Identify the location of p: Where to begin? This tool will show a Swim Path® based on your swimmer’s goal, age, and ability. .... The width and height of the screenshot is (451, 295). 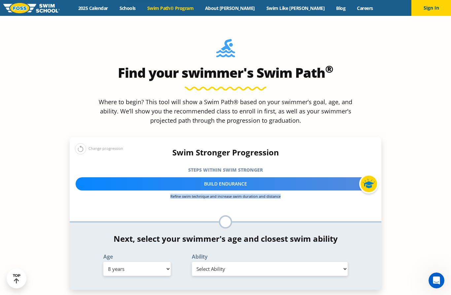
(226, 111).